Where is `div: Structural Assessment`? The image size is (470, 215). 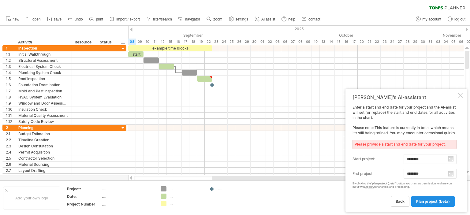
div: Structural Assessment is located at coordinates (43, 60).